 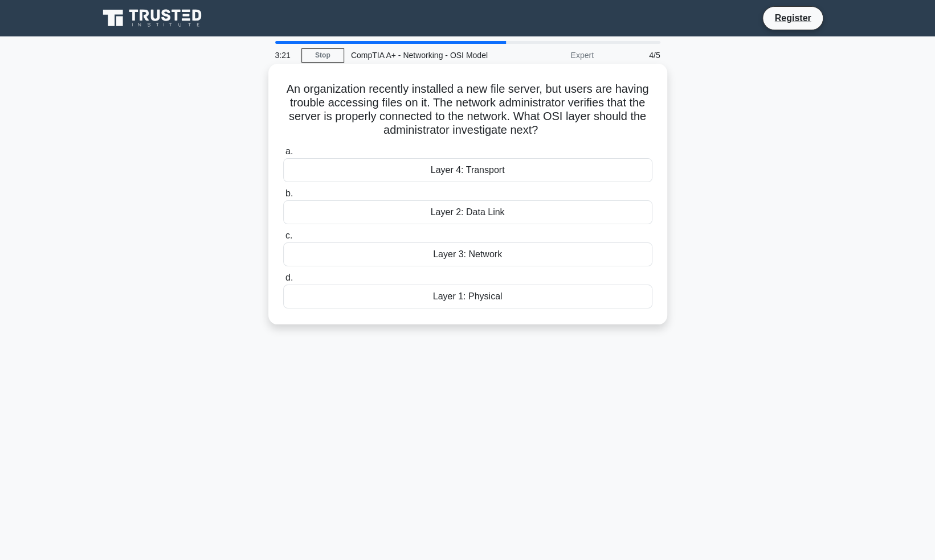 I want to click on div: CompTIA A+ - Networking - OSI Model, so click(x=422, y=55).